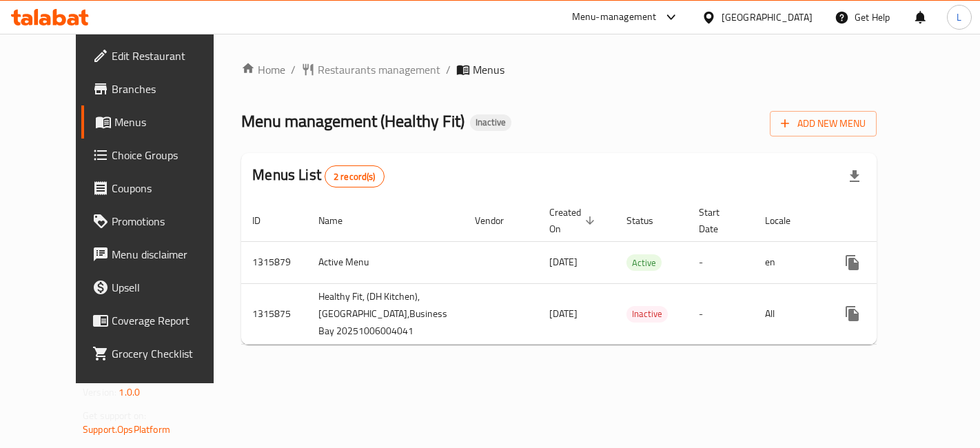  What do you see at coordinates (169, 89) in the screenshot?
I see `span: Branches` at bounding box center [169, 89].